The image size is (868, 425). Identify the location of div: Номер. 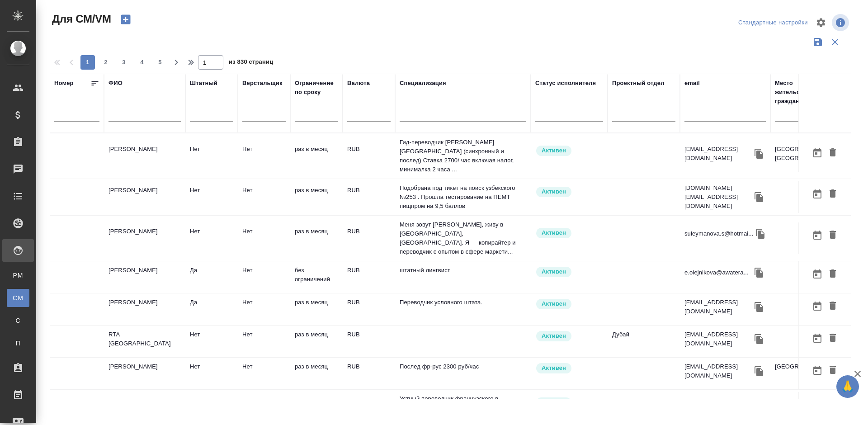
(64, 83).